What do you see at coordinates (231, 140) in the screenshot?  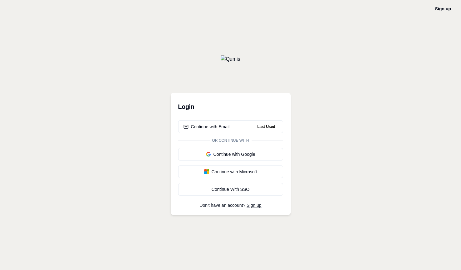 I see `span: Or continue with` at bounding box center [231, 140].